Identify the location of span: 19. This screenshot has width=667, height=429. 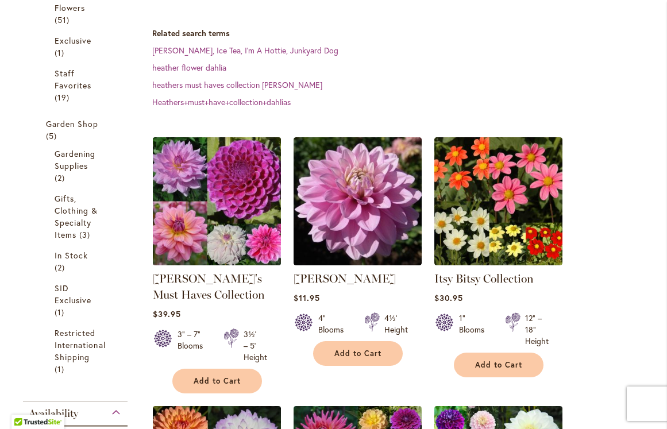
(63, 97).